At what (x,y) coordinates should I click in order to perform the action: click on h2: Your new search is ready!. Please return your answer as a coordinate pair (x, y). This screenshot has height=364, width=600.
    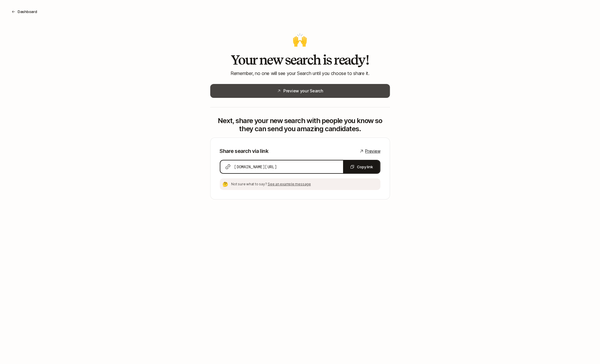
    Looking at the image, I should click on (300, 60).